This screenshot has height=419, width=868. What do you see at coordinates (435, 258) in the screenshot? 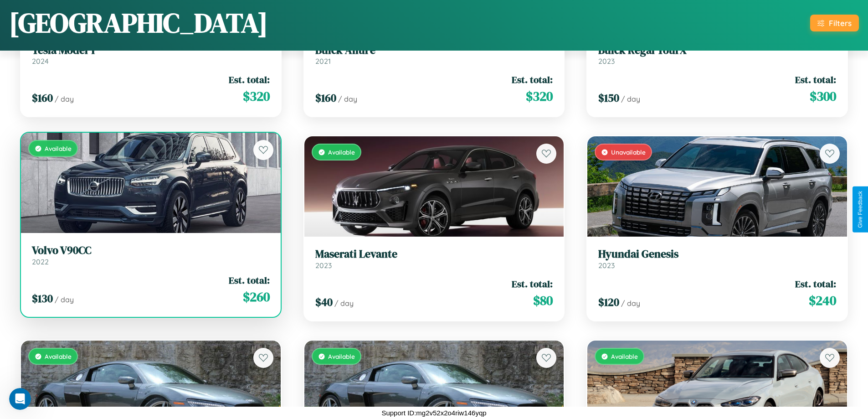
I see `a: Maserati Levante2023` at bounding box center [435, 258].